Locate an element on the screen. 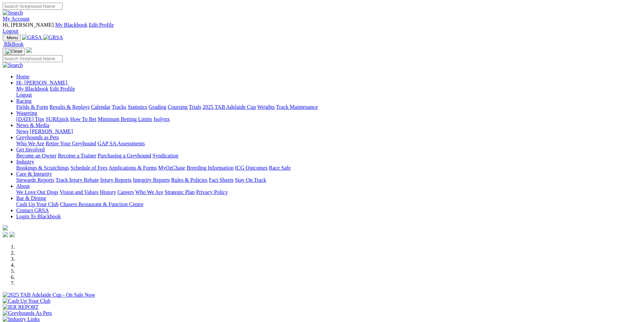  a: Fact Sheets is located at coordinates (221, 179).